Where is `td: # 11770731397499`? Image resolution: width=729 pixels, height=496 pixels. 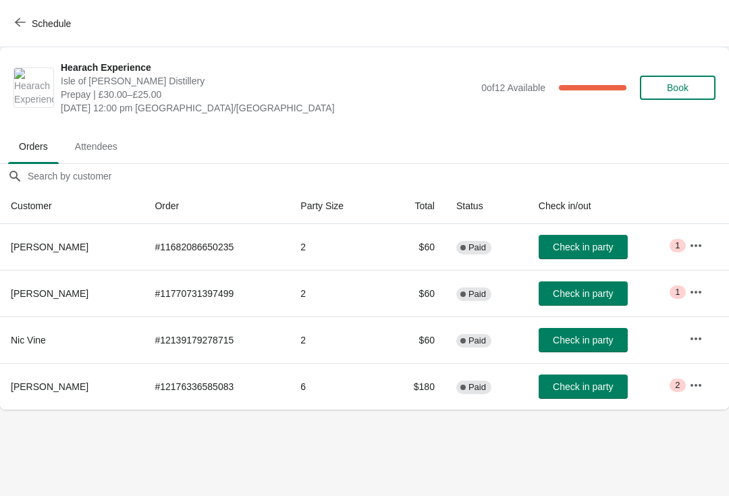
td: # 11770731397499 is located at coordinates (217, 293).